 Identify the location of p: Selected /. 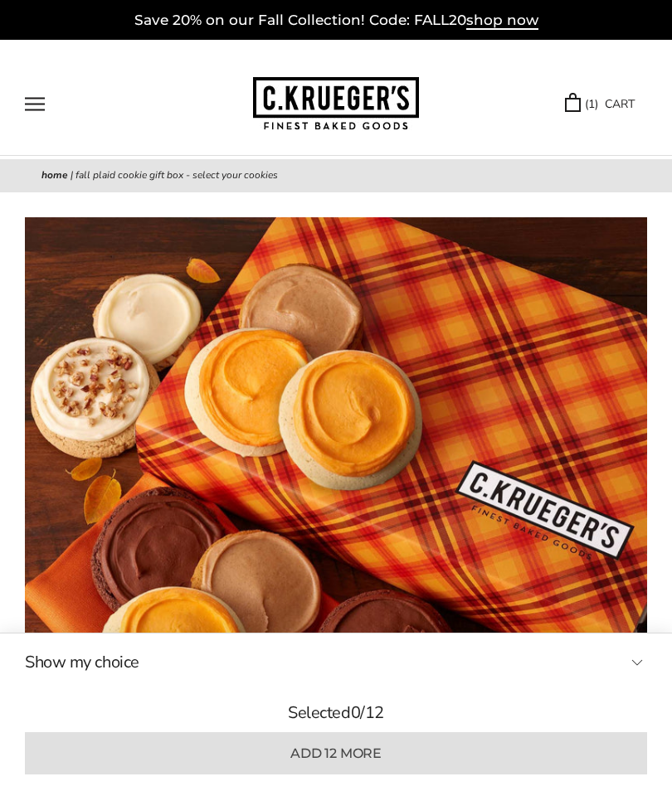
(336, 713).